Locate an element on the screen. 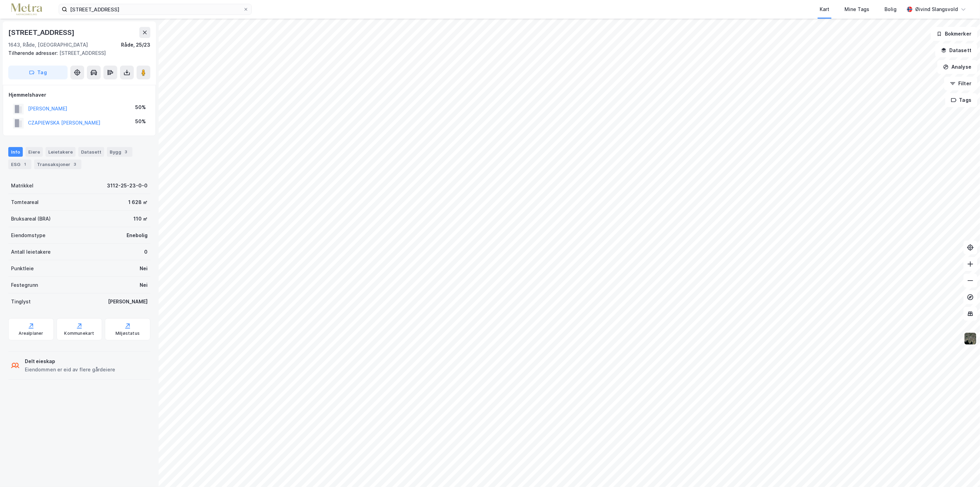 The width and height of the screenshot is (980, 487). div: Transaksjoner is located at coordinates (58, 164).